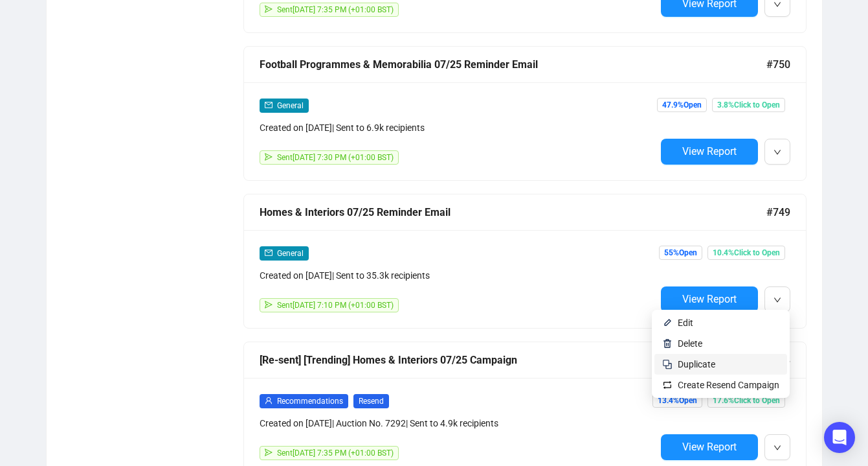 The image size is (868, 466). I want to click on img: svg+xml;base64,PHN2ZyB4bWxucz0iaHR0cDovL3d3dy53My5vcmcvMjAwMC9zdmciIHdpZHRoPSIyNCIgaGVpZ2h0PSIyNC..., so click(668, 364).